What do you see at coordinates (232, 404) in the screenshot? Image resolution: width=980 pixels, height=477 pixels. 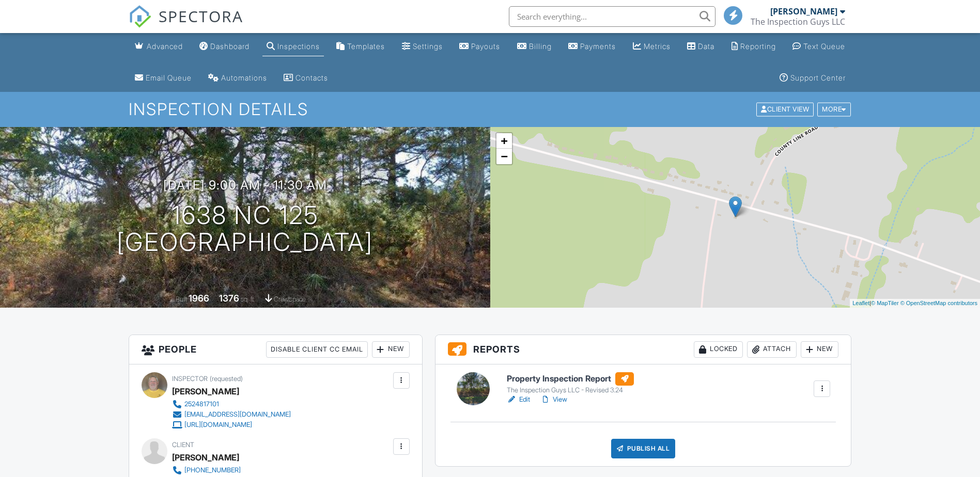 I see `a: 2524817101` at bounding box center [232, 404].